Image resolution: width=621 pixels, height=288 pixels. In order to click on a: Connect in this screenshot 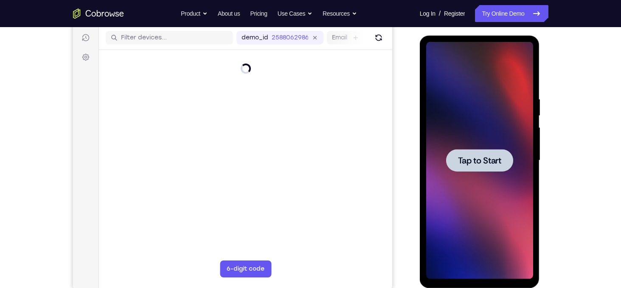, I will do `click(13, 13)`.